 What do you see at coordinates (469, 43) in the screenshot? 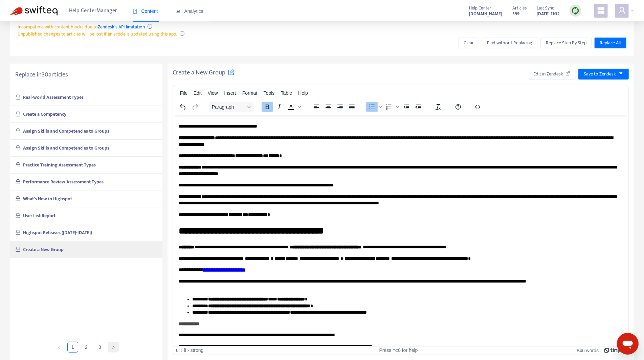
I see `button: Clear` at bounding box center [469, 43].